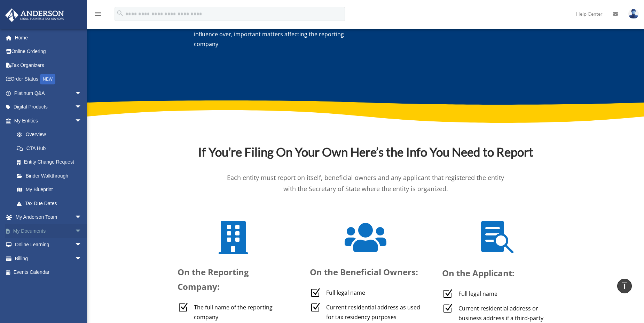 The width and height of the screenshot is (644, 323). I want to click on p: On the Reporting Company:, so click(233, 279).